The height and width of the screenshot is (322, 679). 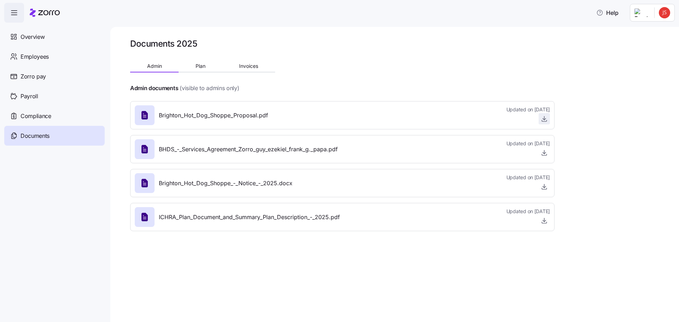 What do you see at coordinates (54, 76) in the screenshot?
I see `a: Zorro pay` at bounding box center [54, 76].